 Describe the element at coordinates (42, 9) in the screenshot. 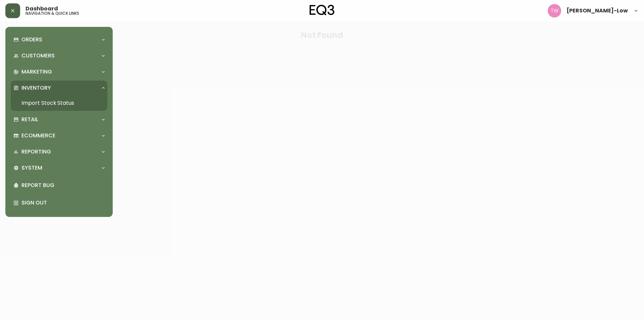

I see `span: Dashboard` at that location.